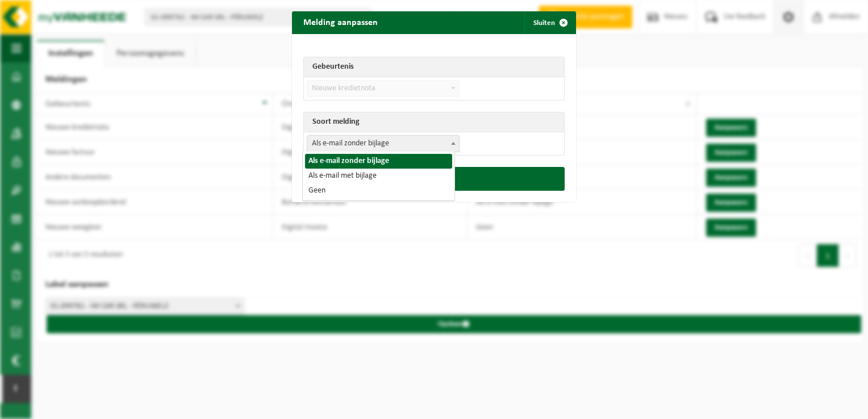 The width and height of the screenshot is (868, 419). What do you see at coordinates (378, 176) in the screenshot?
I see `li: Als e-mail met bijlage` at bounding box center [378, 176].